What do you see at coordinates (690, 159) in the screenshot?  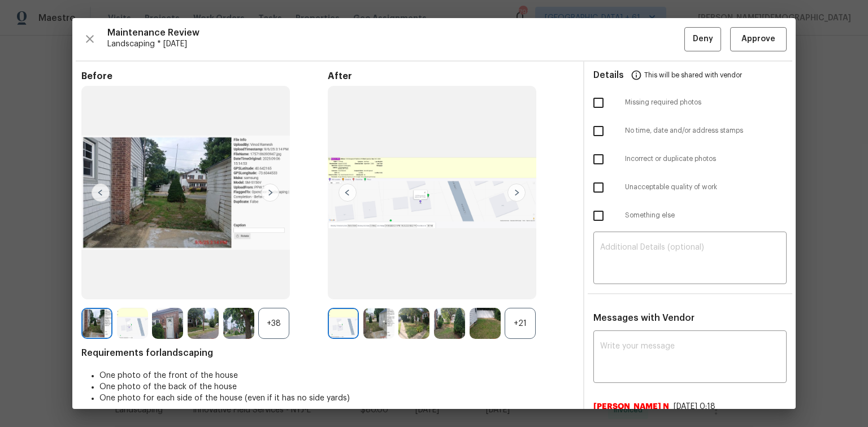 I see `div: Incorrect or duplicate photos` at bounding box center [690, 159].